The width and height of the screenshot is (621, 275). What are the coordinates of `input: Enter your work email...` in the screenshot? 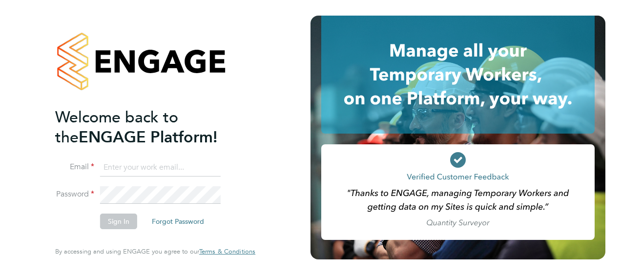 It's located at (160, 168).